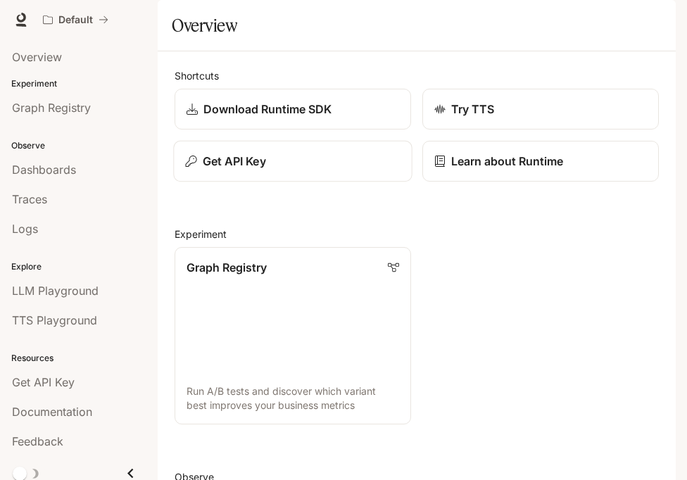 This screenshot has height=480, width=687. I want to click on h1: Overview, so click(204, 25).